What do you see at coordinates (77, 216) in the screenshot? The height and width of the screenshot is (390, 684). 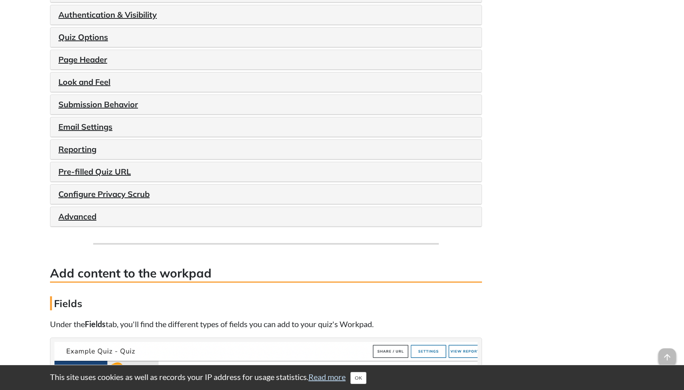 I see `a: Advanced` at bounding box center [77, 216].